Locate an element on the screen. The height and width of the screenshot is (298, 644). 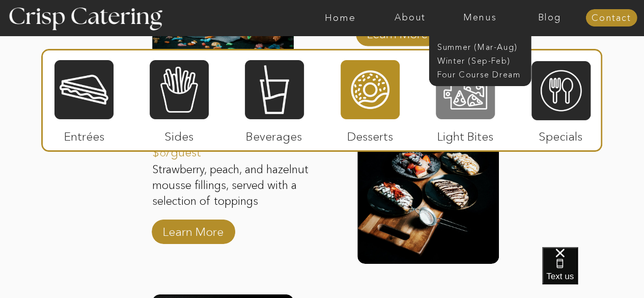
a: Winter (Sep-Feb) is located at coordinates (479, 59).